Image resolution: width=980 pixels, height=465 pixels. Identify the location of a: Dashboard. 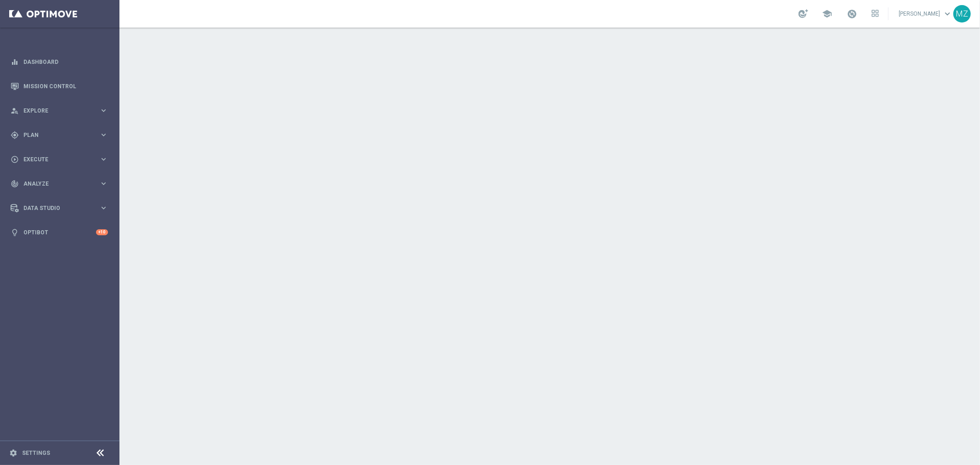
(66, 61).